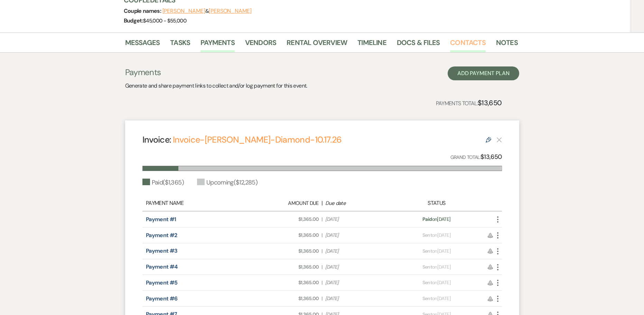  Describe the element at coordinates (499, 140) in the screenshot. I see `button: This payment plan cannot be deleted because it contains links that have been paid through Weven’s...` at that location.